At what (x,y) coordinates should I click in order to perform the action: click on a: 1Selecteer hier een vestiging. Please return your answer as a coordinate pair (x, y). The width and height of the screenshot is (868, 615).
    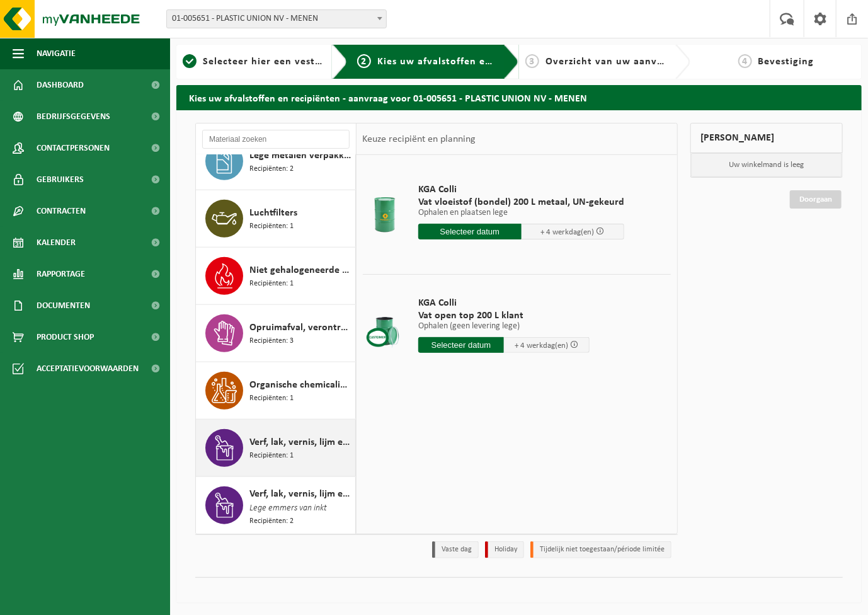
    Looking at the image, I should click on (252, 62).